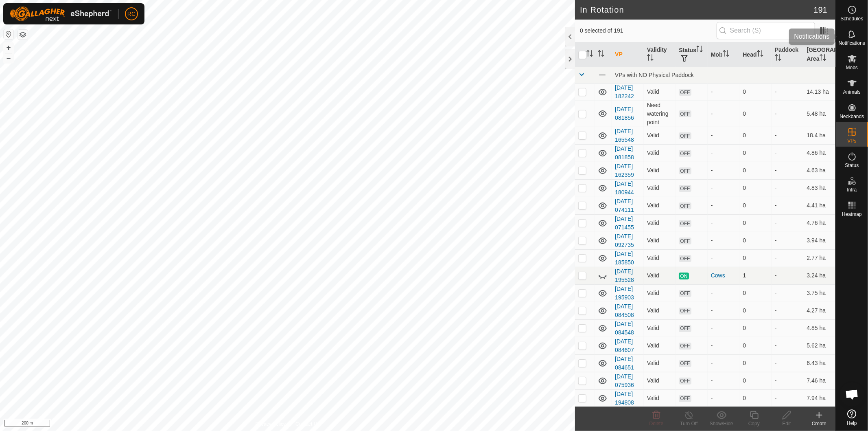 This screenshot has width=868, height=431. I want to click on span: ON, so click(684, 276).